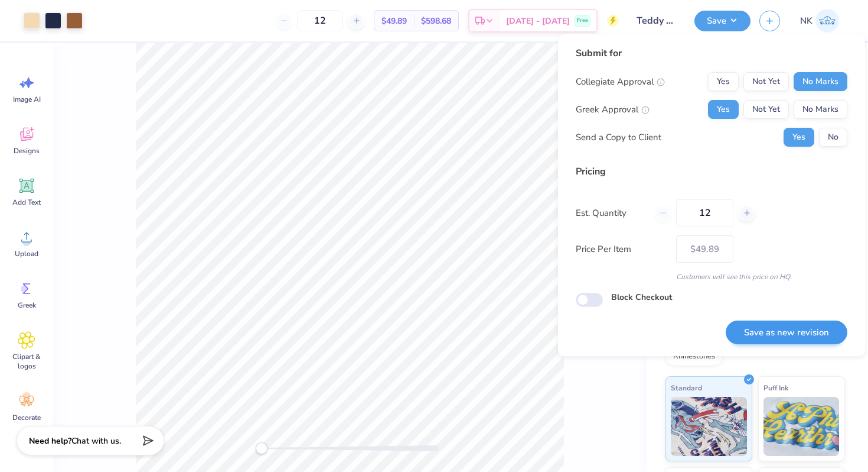  What do you see at coordinates (786, 332) in the screenshot?
I see `button: Save as new revision` at bounding box center [786, 332].